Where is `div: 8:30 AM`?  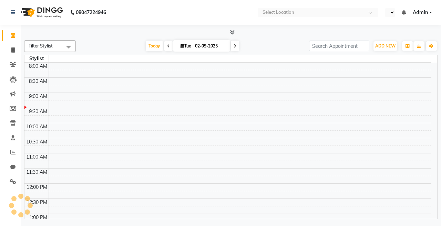
div: 8:30 AM is located at coordinates (38, 81).